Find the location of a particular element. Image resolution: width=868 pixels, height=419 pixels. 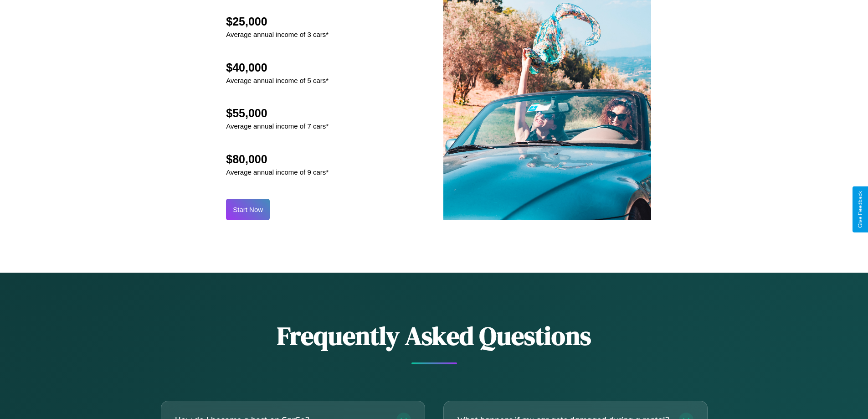

h2: $55,000 is located at coordinates (277, 113).